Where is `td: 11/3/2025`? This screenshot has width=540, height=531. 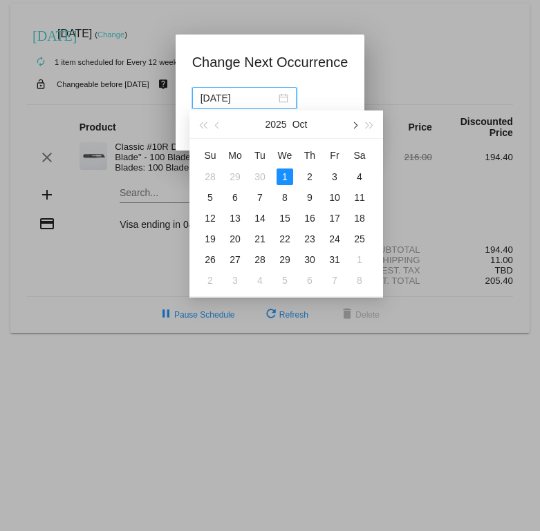
td: 11/3/2025 is located at coordinates (235, 281).